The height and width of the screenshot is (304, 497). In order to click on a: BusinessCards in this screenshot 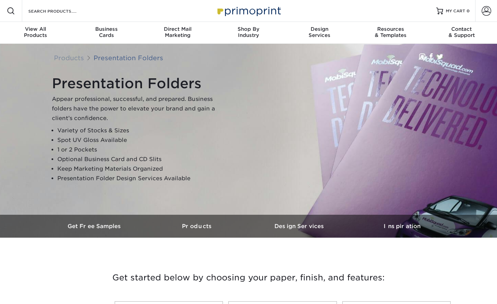, I will do `click(107, 33)`.